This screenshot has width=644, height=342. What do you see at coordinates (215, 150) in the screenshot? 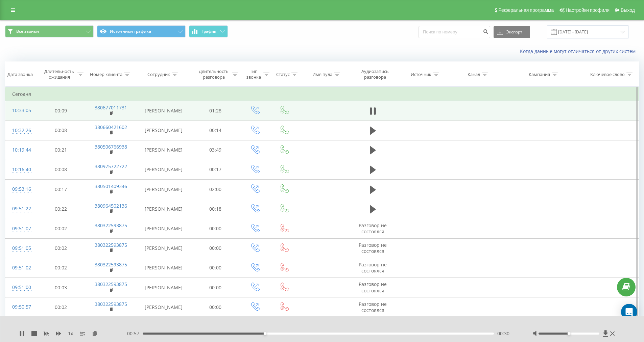
I see `td: 03:49` at bounding box center [215, 150].